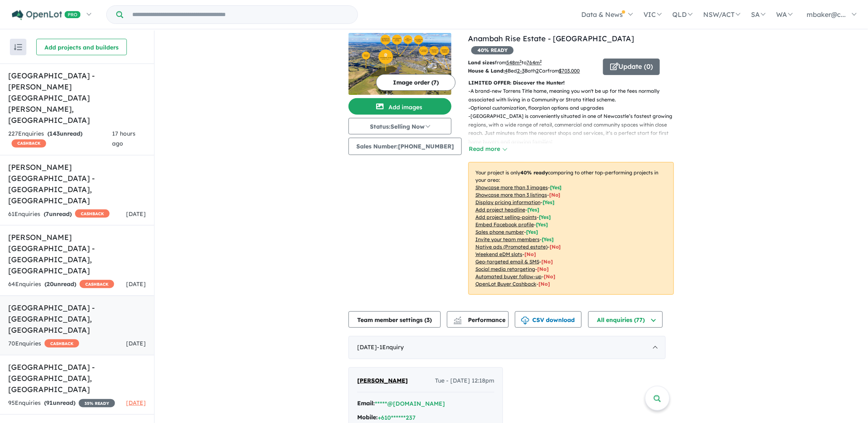 The width and height of the screenshot is (868, 423). What do you see at coordinates (477, 319) in the screenshot?
I see `button: Performance` at bounding box center [477, 319].